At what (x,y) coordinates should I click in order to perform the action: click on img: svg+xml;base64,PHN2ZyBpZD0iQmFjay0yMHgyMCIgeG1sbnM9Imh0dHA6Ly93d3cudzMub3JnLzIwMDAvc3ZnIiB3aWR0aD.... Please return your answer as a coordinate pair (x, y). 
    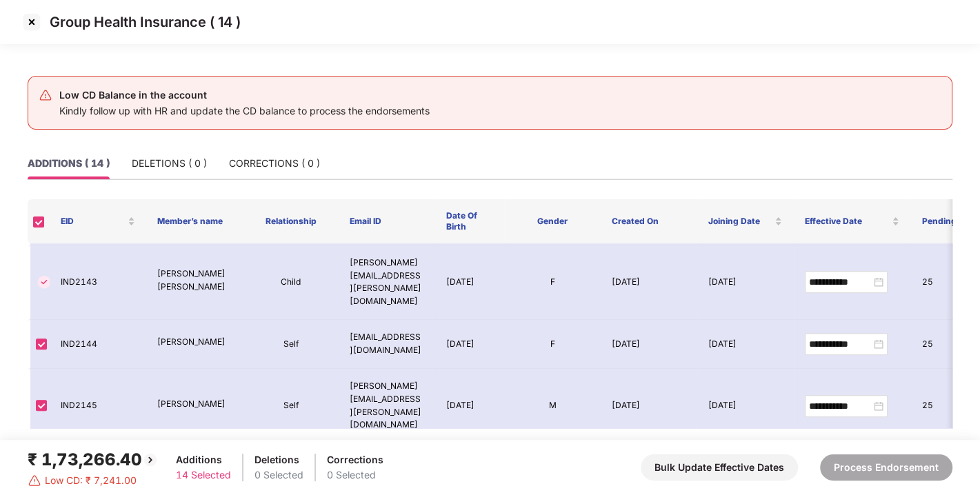
    Looking at the image, I should click on (151, 460).